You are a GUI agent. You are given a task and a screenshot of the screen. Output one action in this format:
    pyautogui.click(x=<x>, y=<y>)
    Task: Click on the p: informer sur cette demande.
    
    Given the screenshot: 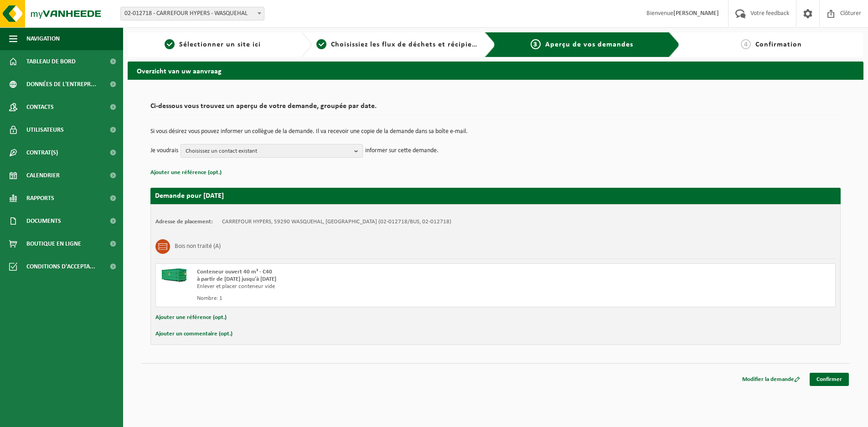 What is the action you would take?
    pyautogui.click(x=402, y=151)
    